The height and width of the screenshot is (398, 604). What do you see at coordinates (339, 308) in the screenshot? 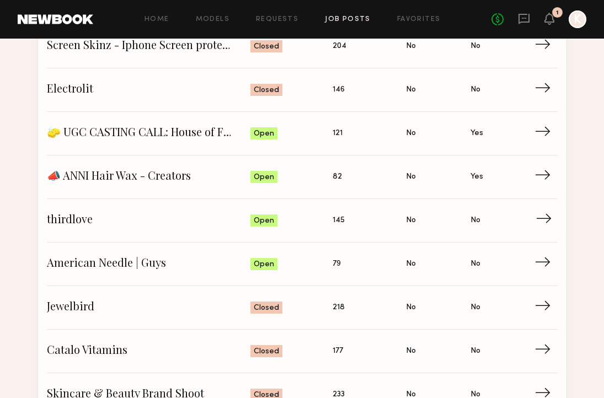
I see `span: 218` at bounding box center [339, 308].